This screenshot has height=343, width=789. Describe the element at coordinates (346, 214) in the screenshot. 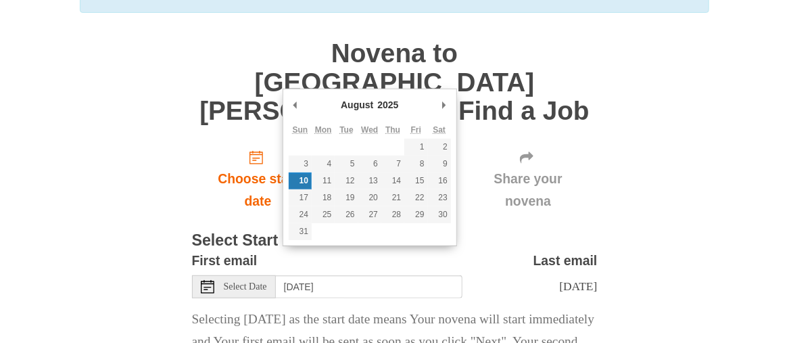

I see `button: 26` at that location.